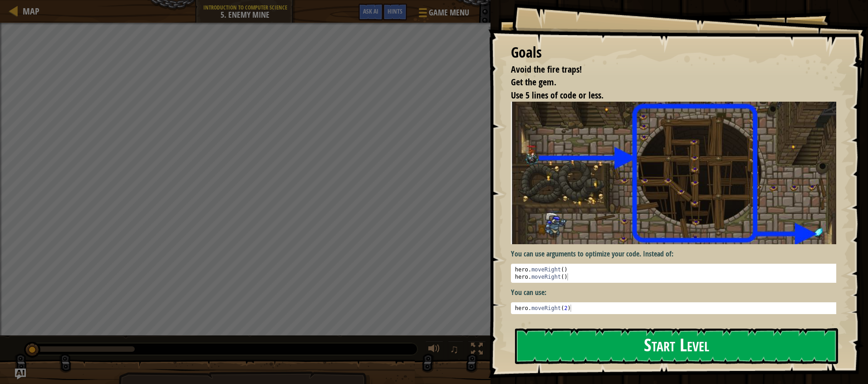 This screenshot has height=384, width=868. I want to click on button: Adjust volume, so click(434, 350).